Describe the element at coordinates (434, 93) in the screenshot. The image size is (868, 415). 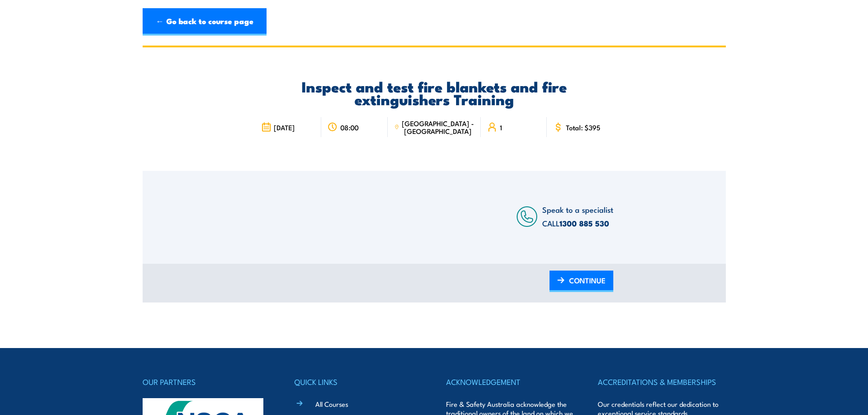
I see `h2: Inspect and test fire blankets and fire extinguishers Training` at that location.